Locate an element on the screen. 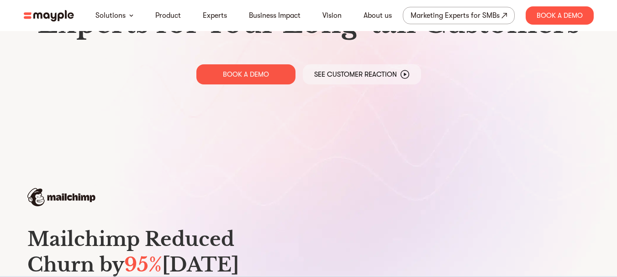  a: Product is located at coordinates (168, 16).